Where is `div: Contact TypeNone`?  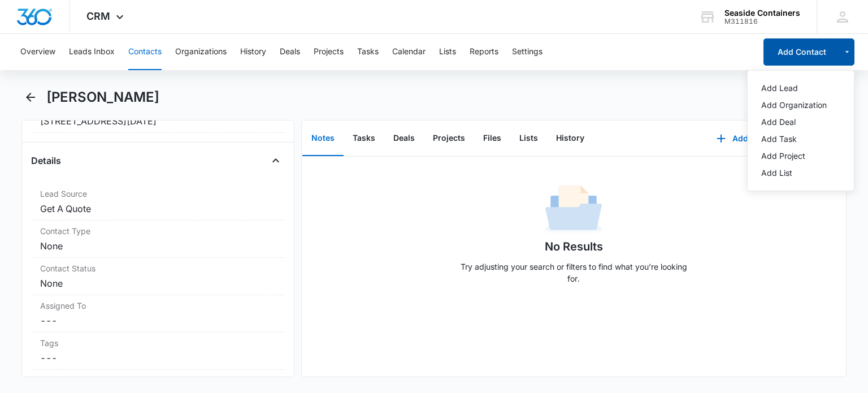 div: Contact TypeNone is located at coordinates (158, 239).